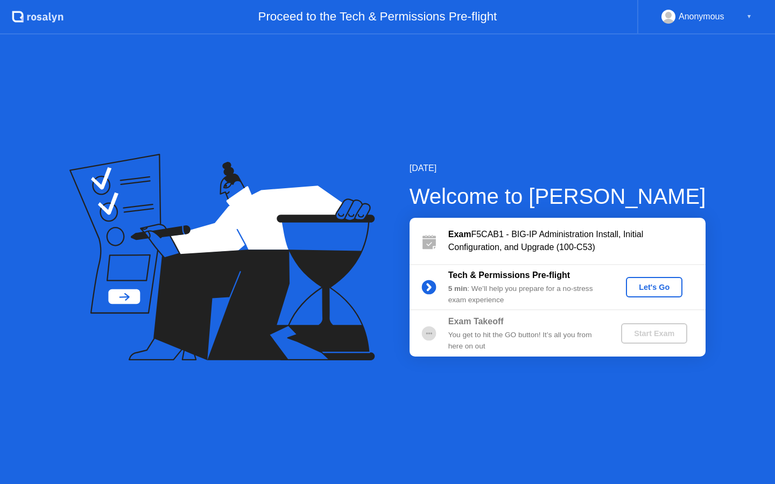  I want to click on div: Let's Go, so click(654, 287).